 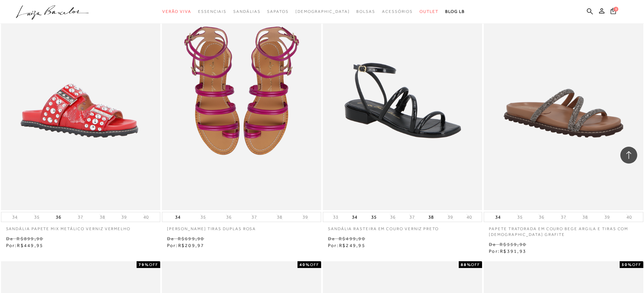 I want to click on span: Essenciais, so click(x=212, y=12).